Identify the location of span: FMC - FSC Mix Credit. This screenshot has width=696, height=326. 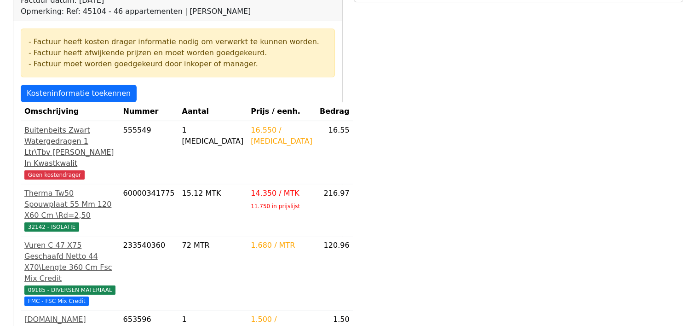
(57, 301).